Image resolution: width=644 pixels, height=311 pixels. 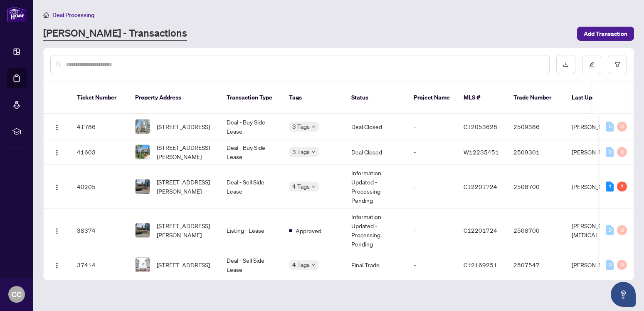 I want to click on td: Listing - Lease, so click(x=251, y=230).